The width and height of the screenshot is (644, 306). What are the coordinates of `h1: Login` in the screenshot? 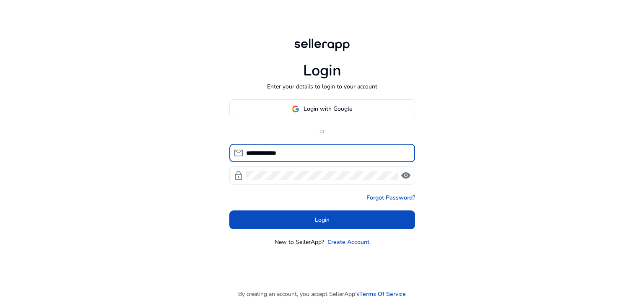 It's located at (322, 71).